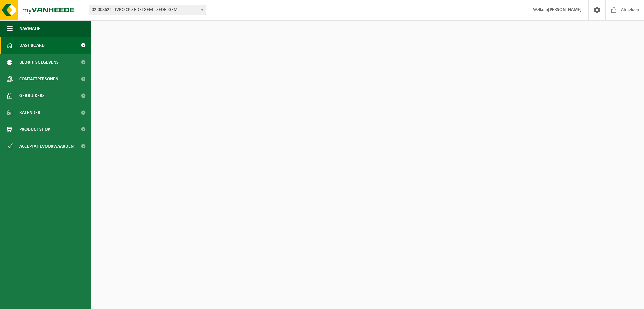  Describe the element at coordinates (30, 112) in the screenshot. I see `span: Kalender` at that location.